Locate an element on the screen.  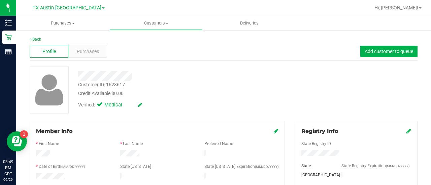
div: Verified: is located at coordinates (110, 105).